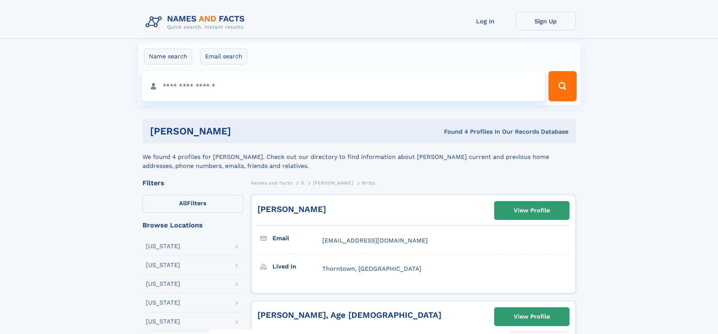  What do you see at coordinates (303, 183) in the screenshot?
I see `span: D` at bounding box center [303, 183].